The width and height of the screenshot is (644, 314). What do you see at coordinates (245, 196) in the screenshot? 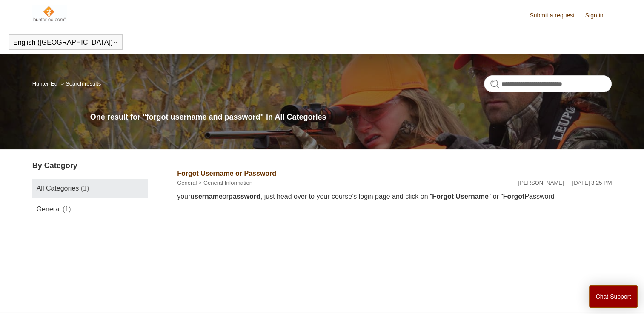
I see `em: password` at bounding box center [245, 196].